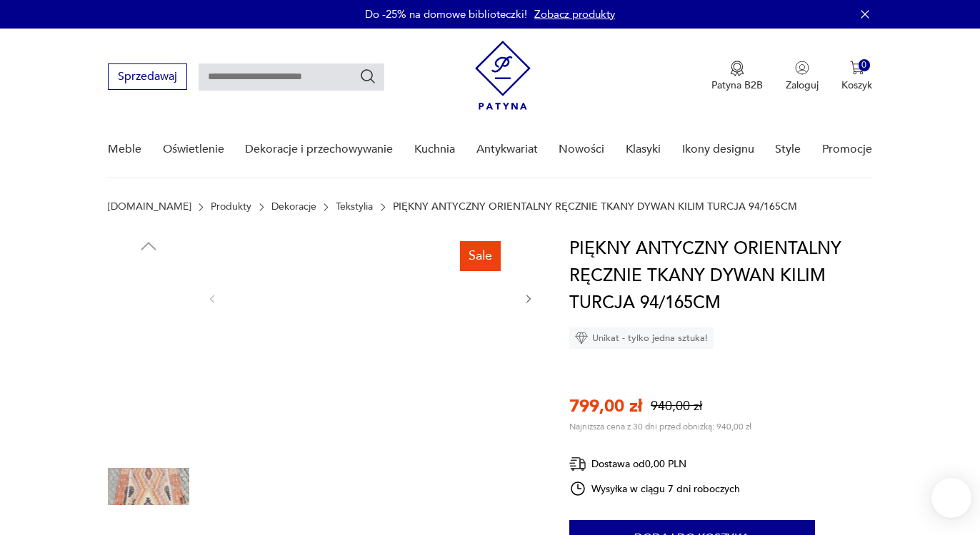  Describe the element at coordinates (856, 76) in the screenshot. I see `button: 0Koszyk` at that location.